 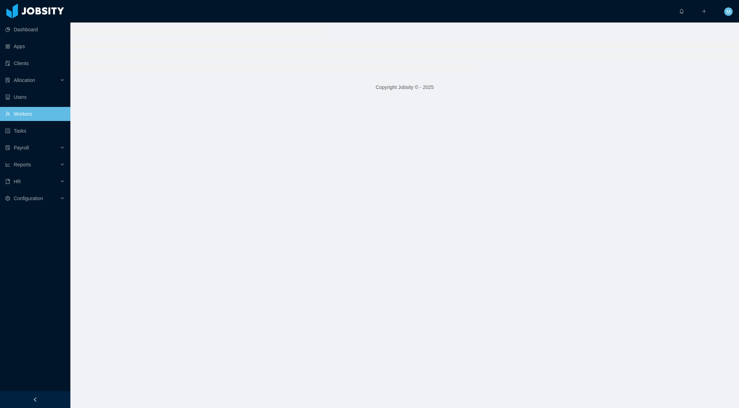 I want to click on sup: 0, so click(x=687, y=9).